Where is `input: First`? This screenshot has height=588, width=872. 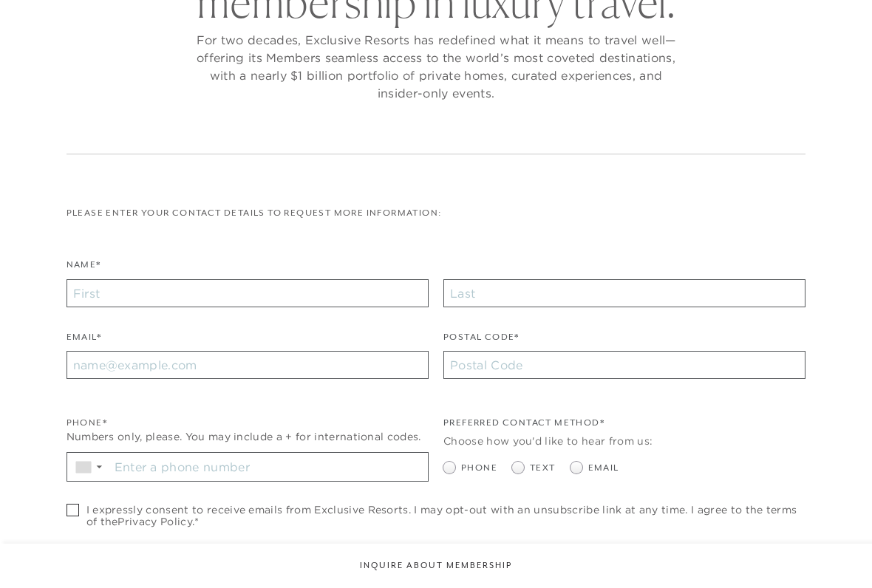
input: First is located at coordinates (248, 293).